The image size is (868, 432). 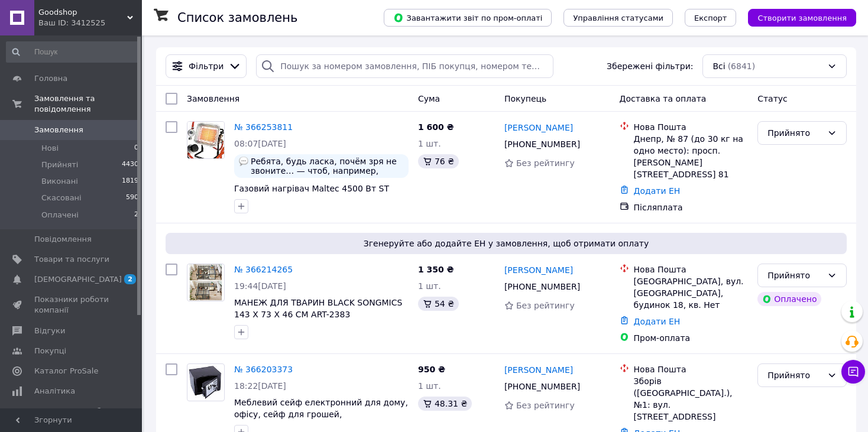 What do you see at coordinates (49, 148) in the screenshot?
I see `span: Нові` at bounding box center [49, 148].